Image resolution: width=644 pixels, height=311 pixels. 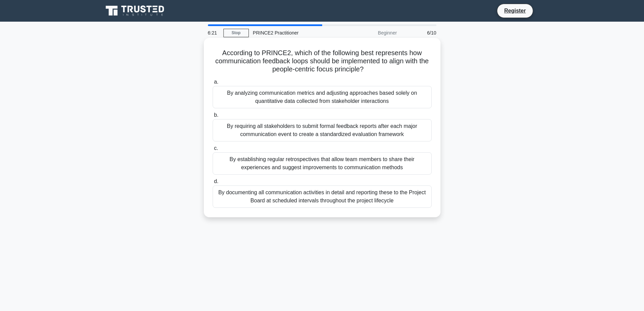 What do you see at coordinates (216, 115) in the screenshot?
I see `span: b.` at bounding box center [216, 115].